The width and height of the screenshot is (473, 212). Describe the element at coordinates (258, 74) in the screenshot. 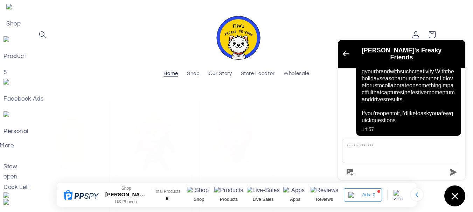

I see `a: Store Locator` at that location.